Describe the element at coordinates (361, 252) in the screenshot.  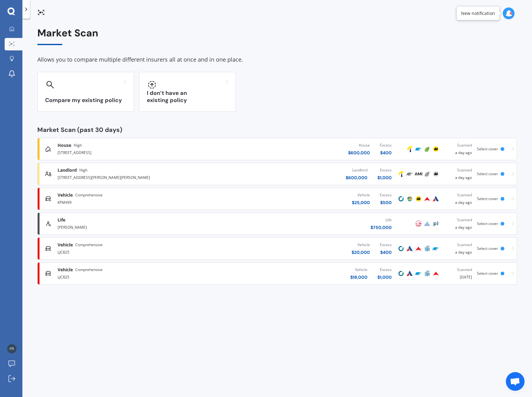
I see `div: $ 20,000` at that location.